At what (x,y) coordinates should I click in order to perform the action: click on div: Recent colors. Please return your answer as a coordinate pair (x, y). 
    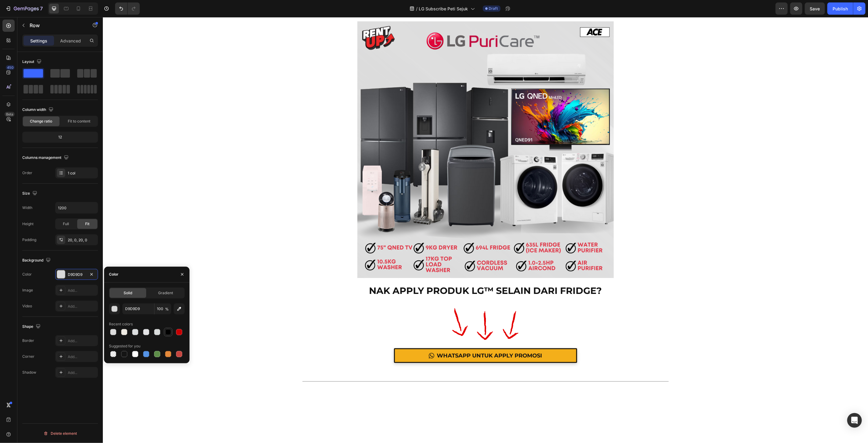
    Looking at the image, I should click on (121, 324).